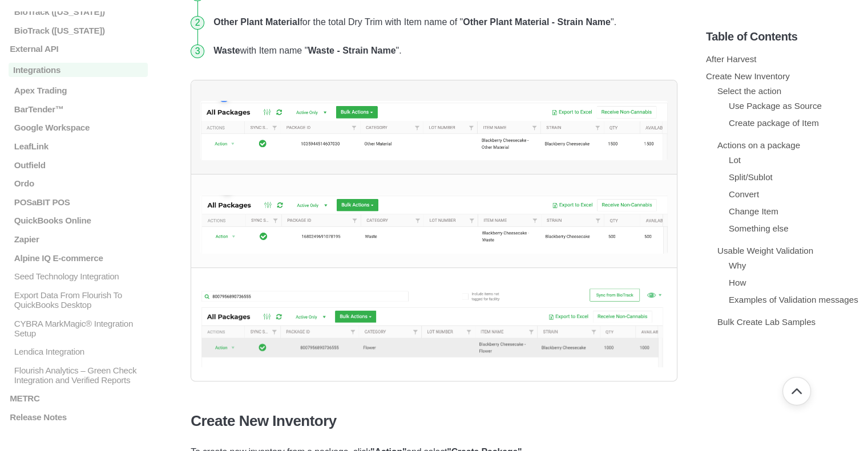 This screenshot has height=451, width=868. What do you see at coordinates (81, 220) in the screenshot?
I see `p: QuickBooks Online` at bounding box center [81, 220].